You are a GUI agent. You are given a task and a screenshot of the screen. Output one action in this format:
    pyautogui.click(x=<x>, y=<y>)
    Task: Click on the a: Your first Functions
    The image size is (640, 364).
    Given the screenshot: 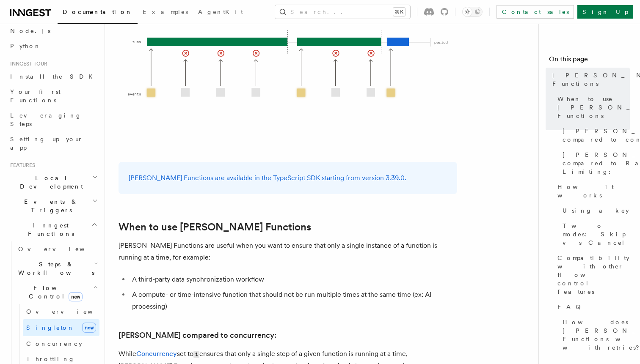 What is the action you would take?
    pyautogui.click(x=53, y=96)
    